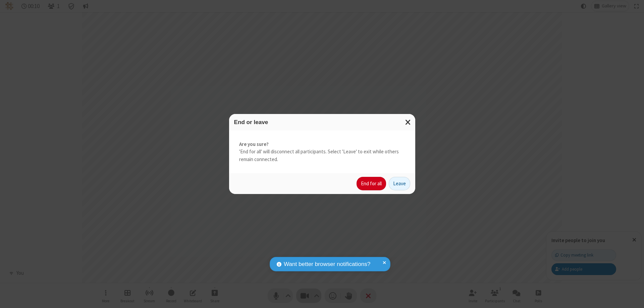 This screenshot has height=308, width=644. I want to click on button: Close modal, so click(408, 122).